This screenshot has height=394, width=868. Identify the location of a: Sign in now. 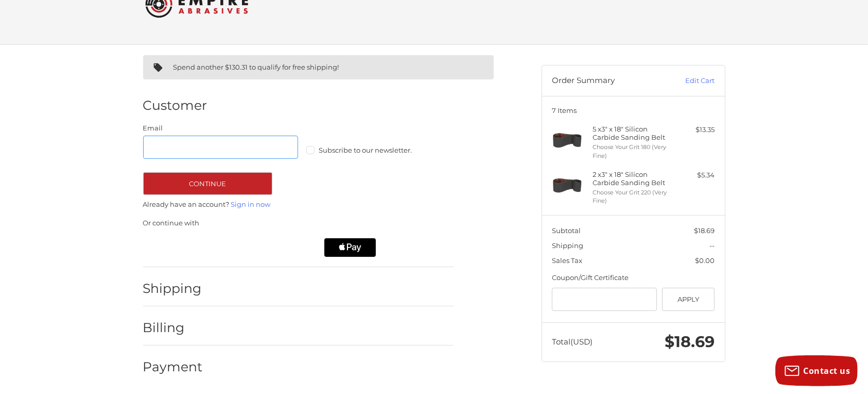
(251, 204).